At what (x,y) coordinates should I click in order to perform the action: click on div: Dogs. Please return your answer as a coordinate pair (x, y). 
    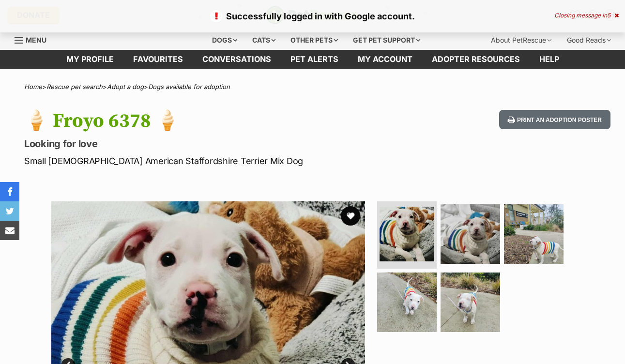
    Looking at the image, I should click on (224, 40).